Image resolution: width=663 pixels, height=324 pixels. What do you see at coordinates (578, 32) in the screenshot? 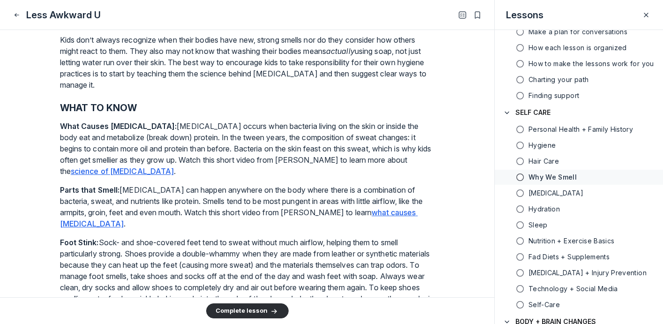
I see `h5: Make a plan for conversations` at bounding box center [578, 32].